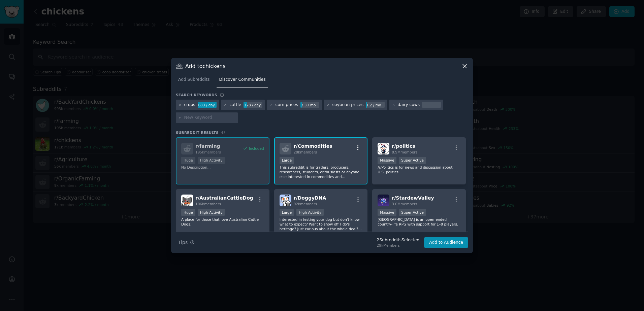 Image resolution: width=644 pixels, height=311 pixels. I want to click on span: Add Subreddits, so click(194, 80).